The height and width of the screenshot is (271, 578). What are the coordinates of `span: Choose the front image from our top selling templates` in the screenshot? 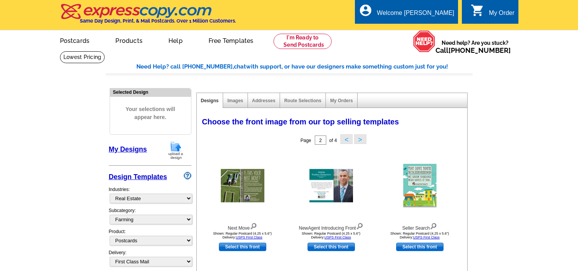 It's located at (301, 122).